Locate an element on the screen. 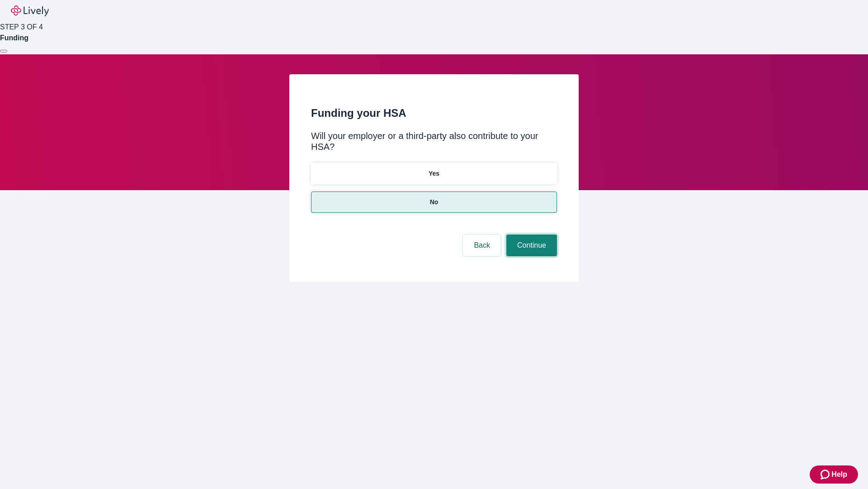 The height and width of the screenshot is (489, 868). p: Yes is located at coordinates (434, 173).